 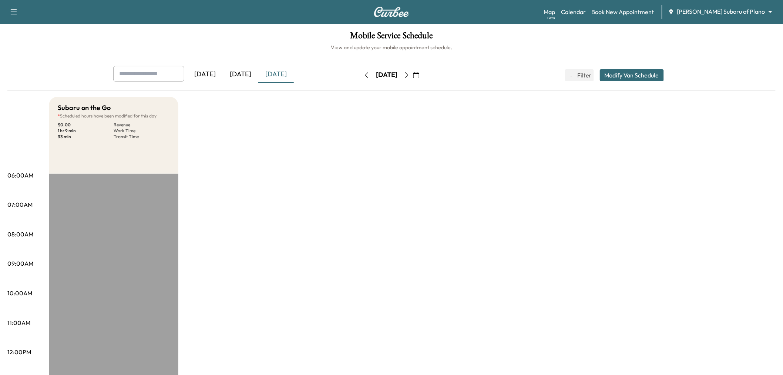 What do you see at coordinates (573, 12) in the screenshot?
I see `a: Calendar` at bounding box center [573, 12].